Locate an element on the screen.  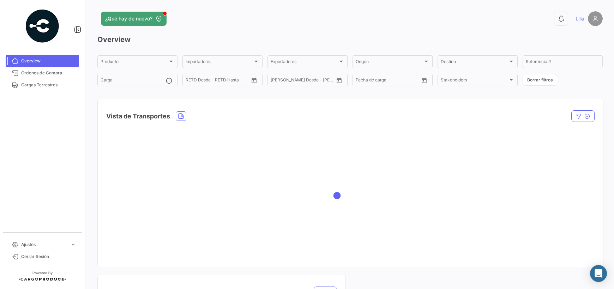
a: Overview is located at coordinates (42, 61).